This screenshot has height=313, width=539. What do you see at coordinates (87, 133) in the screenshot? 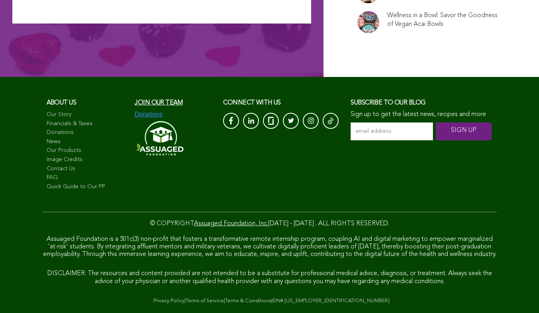
I see `a: Donations` at bounding box center [87, 133].